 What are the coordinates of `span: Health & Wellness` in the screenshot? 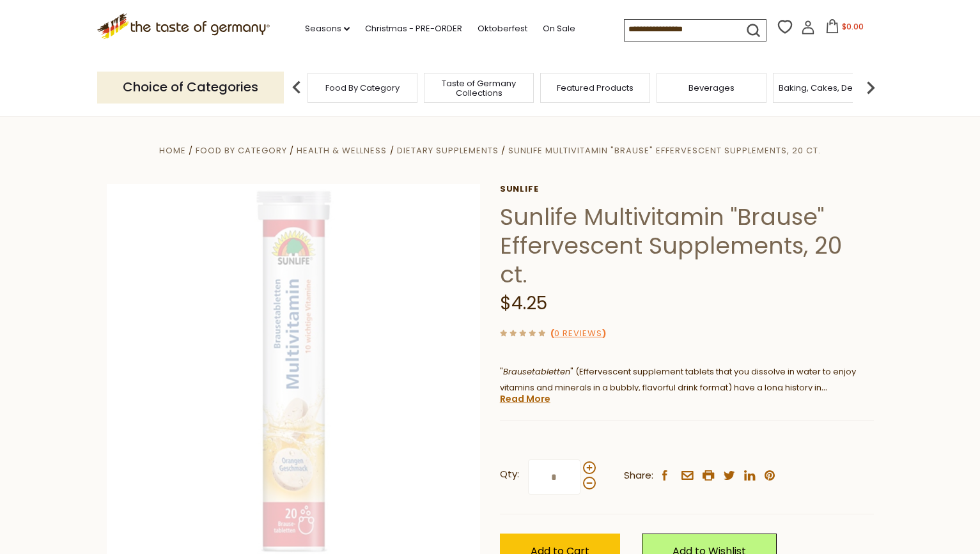 It's located at (341, 150).